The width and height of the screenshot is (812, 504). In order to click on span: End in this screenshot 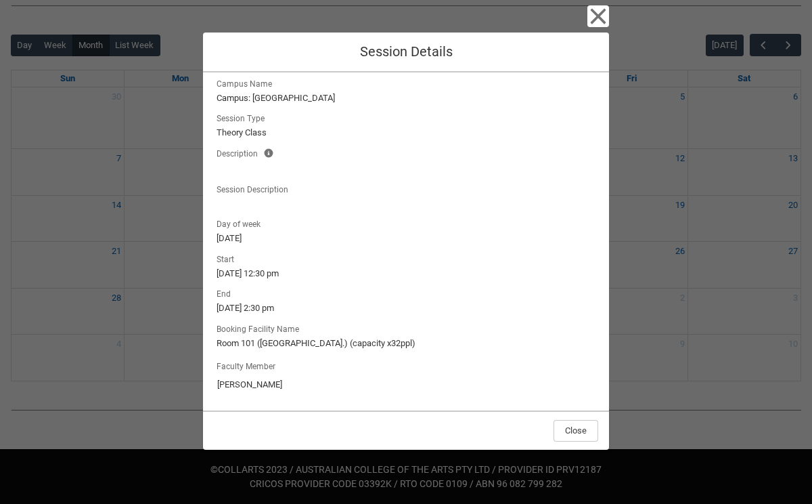, I will do `click(226, 292)`.